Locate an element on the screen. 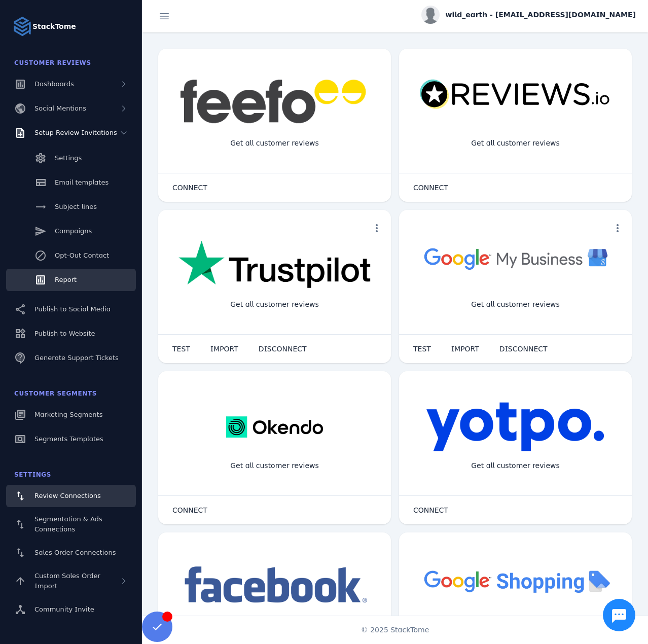 This screenshot has height=644, width=648. span: Customer Reviews is located at coordinates (53, 63).